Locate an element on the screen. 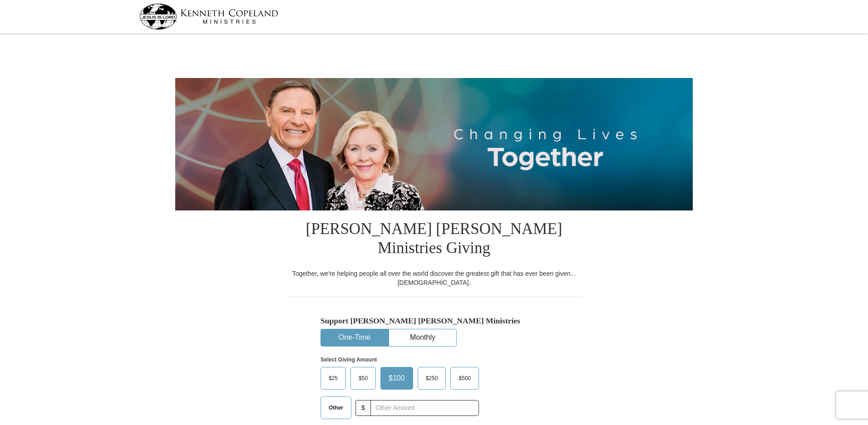 This screenshot has height=425, width=868. button: Monthly is located at coordinates (423, 338).